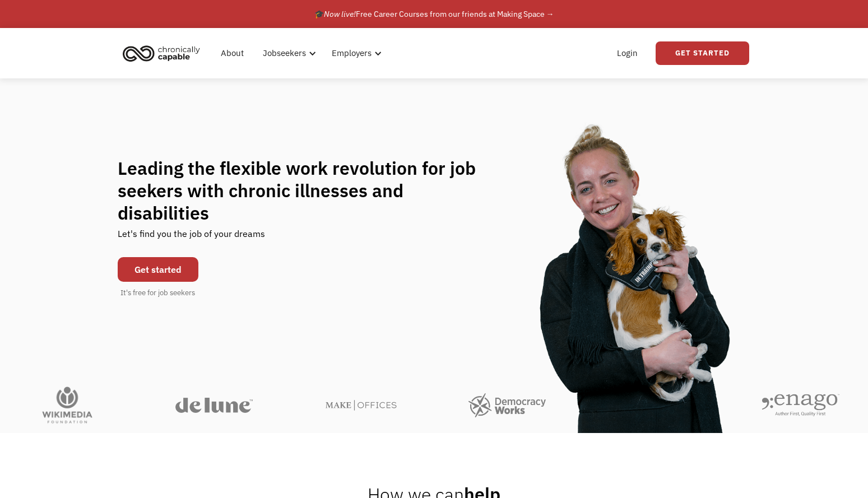 The width and height of the screenshot is (868, 498). Describe the element at coordinates (158, 293) in the screenshot. I see `div: It's free for job seekers` at that location.